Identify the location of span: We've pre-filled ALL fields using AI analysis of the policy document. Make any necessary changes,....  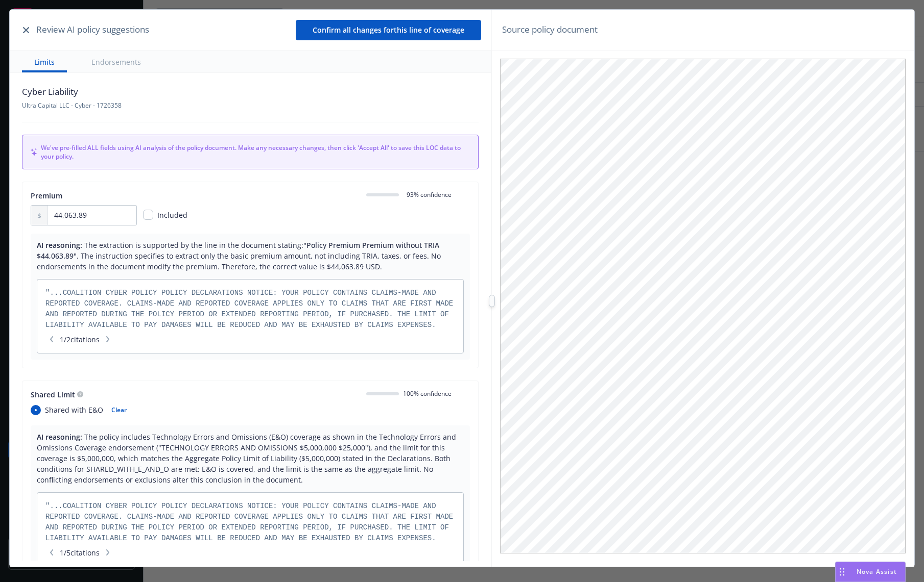
(255, 152).